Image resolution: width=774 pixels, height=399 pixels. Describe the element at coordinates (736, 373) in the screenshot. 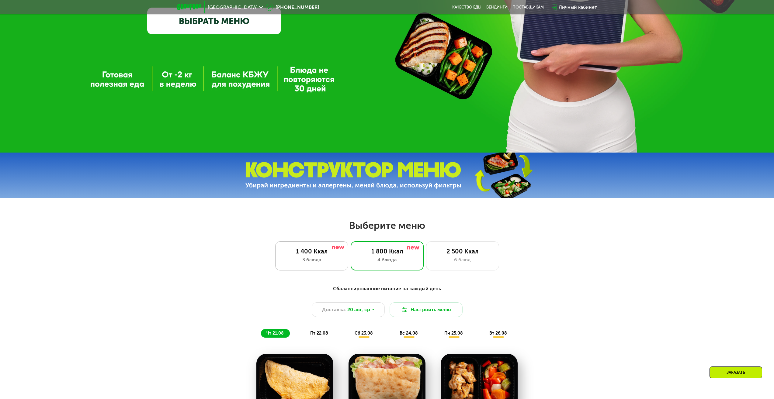

I see `div: Заказать` at that location.